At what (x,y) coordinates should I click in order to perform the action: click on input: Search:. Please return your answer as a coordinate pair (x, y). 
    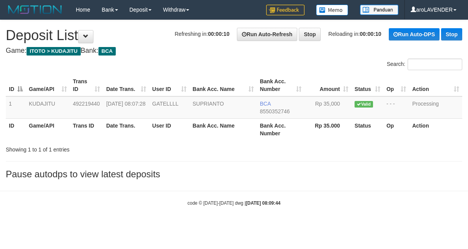
    Looking at the image, I should click on (435, 64).